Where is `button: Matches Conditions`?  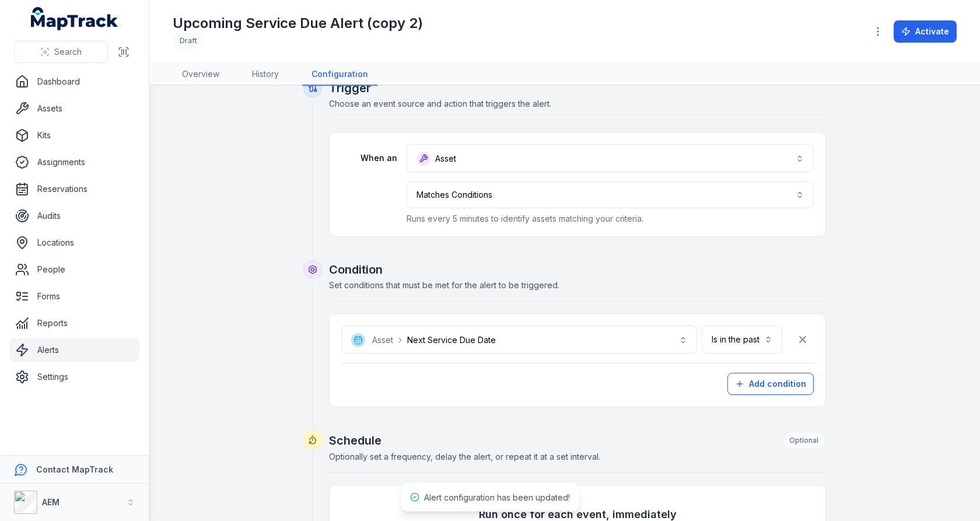
button: Matches Conditions is located at coordinates (610, 195).